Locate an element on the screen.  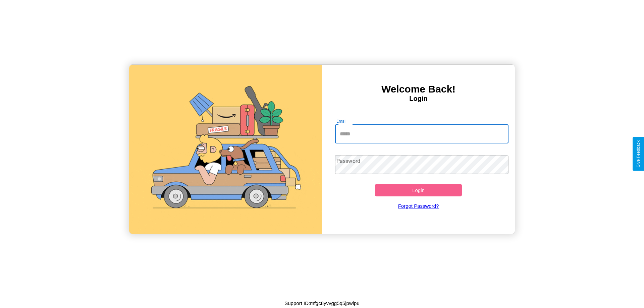
a: Forgot Password? is located at coordinates (419, 206).